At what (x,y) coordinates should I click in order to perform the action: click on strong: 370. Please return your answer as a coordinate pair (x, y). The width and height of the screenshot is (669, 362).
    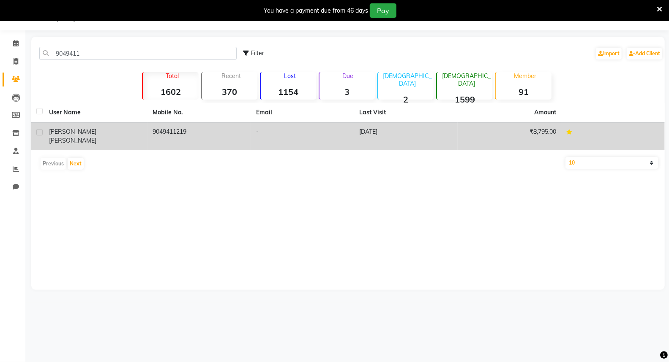
    Looking at the image, I should click on (229, 92).